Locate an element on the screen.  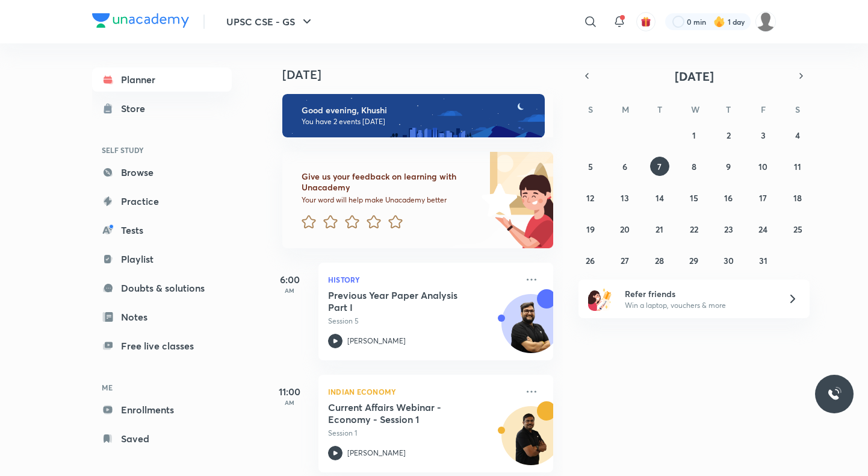
a: Notes is located at coordinates (162, 317).